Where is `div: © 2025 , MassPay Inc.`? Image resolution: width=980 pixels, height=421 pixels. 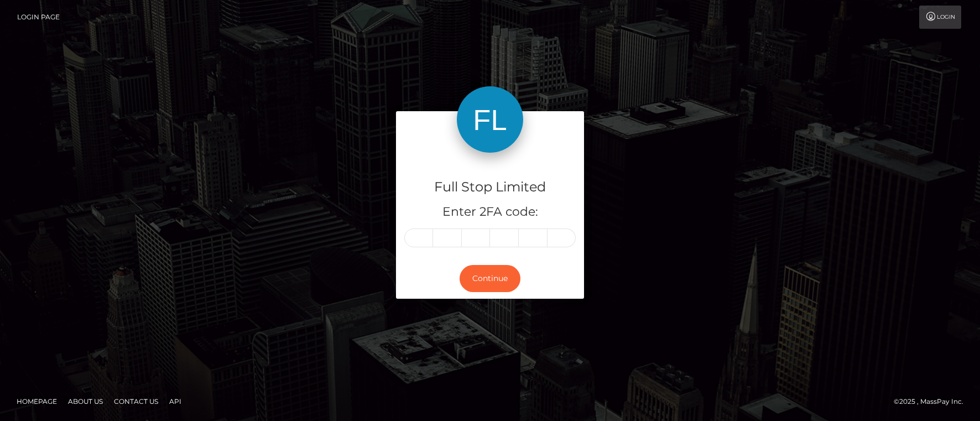
div: © 2025 , MassPay Inc. is located at coordinates (932, 401).